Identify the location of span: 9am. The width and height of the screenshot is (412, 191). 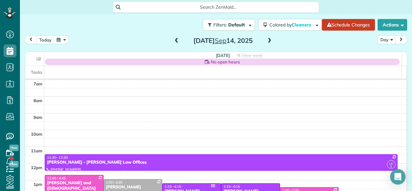
(38, 117).